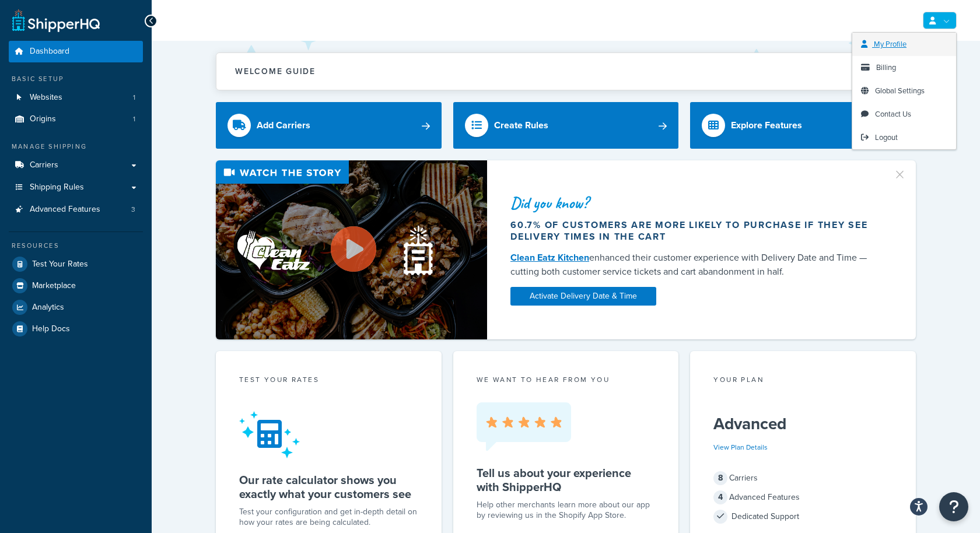 The width and height of the screenshot is (980, 533). I want to click on span: Marketplace, so click(53, 286).